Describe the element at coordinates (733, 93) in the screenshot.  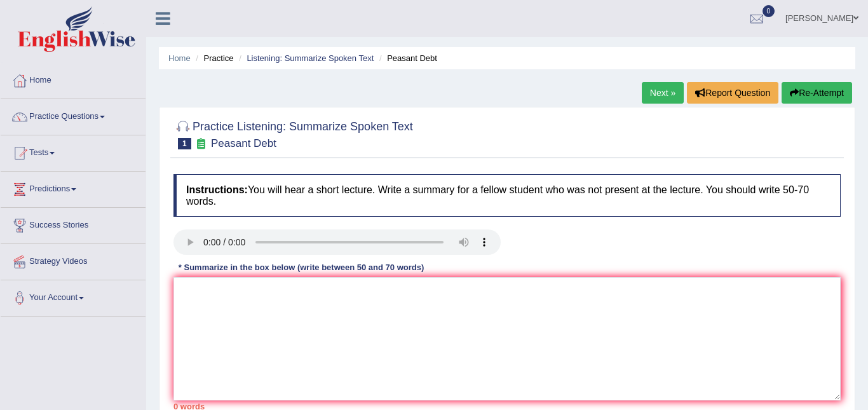
I see `button: Report Question` at that location.